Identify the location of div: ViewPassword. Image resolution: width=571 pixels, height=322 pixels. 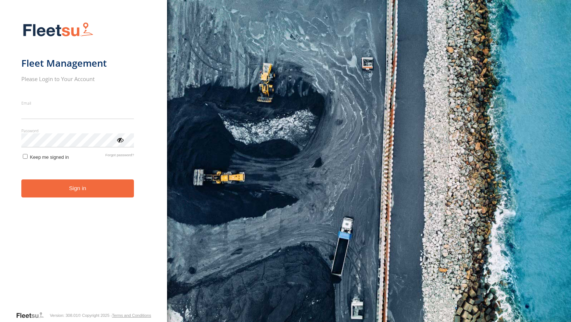
(120, 139).